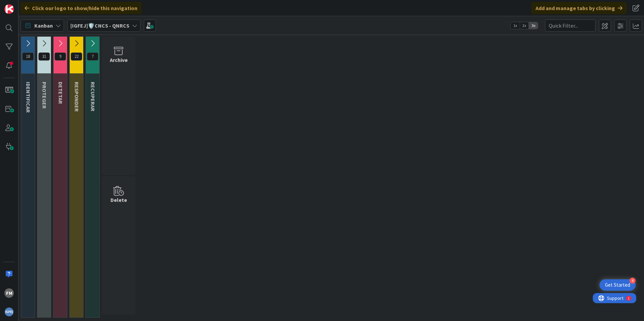 The width and height of the screenshot is (644, 321). I want to click on div: Click our logo to show/hide this navigation, so click(81, 8).